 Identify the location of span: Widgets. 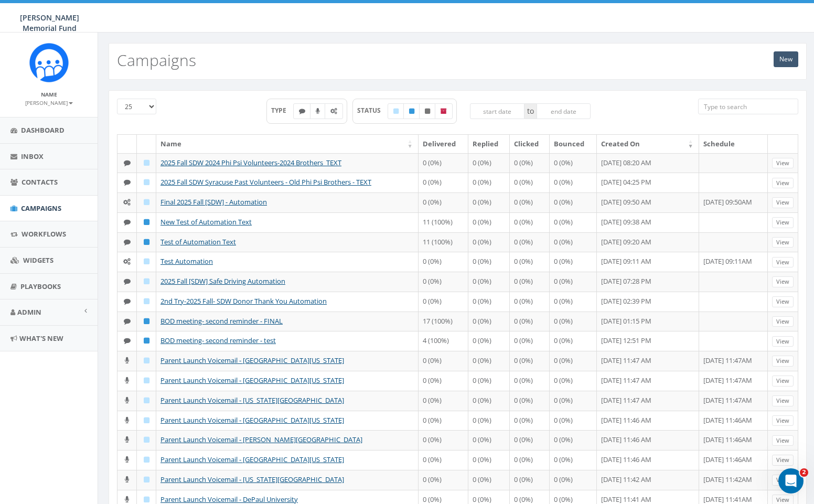
(38, 260).